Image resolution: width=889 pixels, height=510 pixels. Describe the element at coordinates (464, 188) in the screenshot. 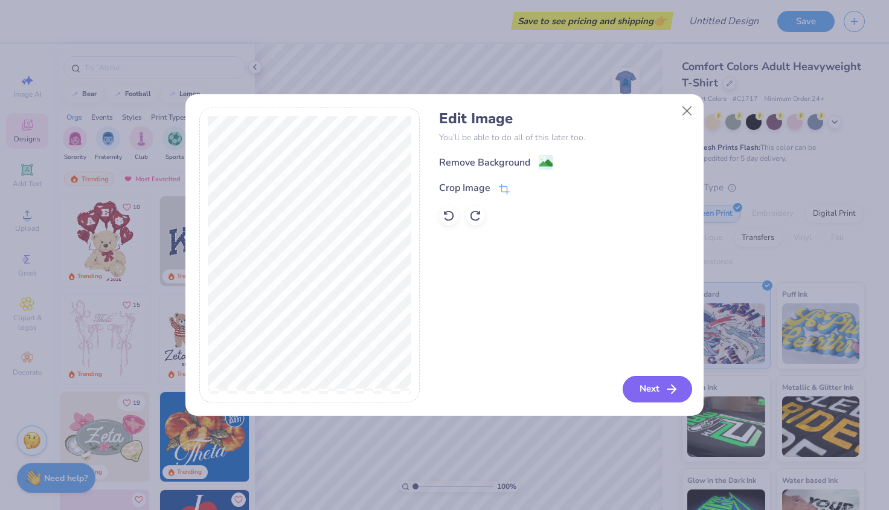

I see `div: Crop Image` at that location.